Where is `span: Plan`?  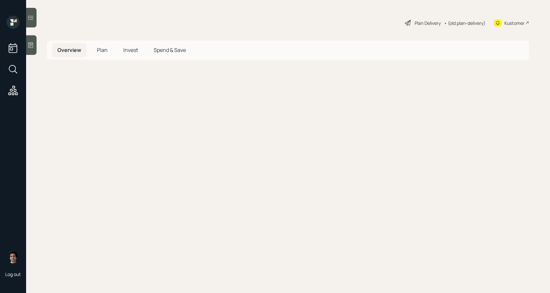
span: Plan is located at coordinates (102, 50).